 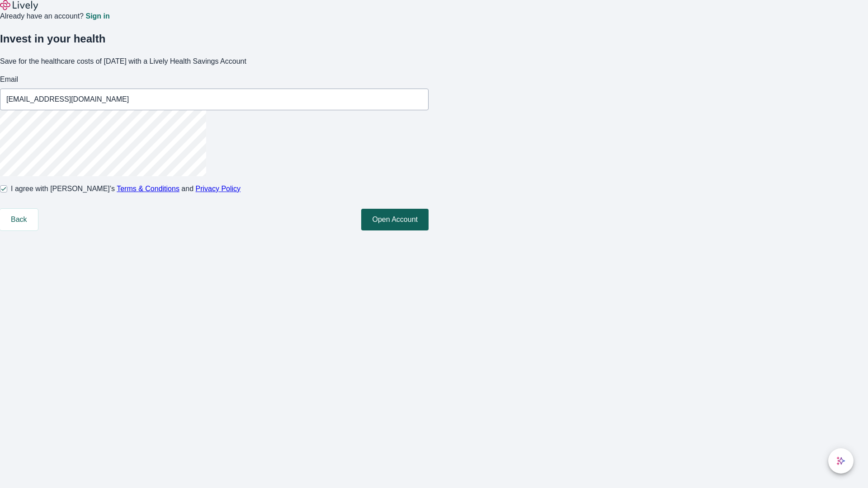 I want to click on a: Sign in, so click(x=98, y=17).